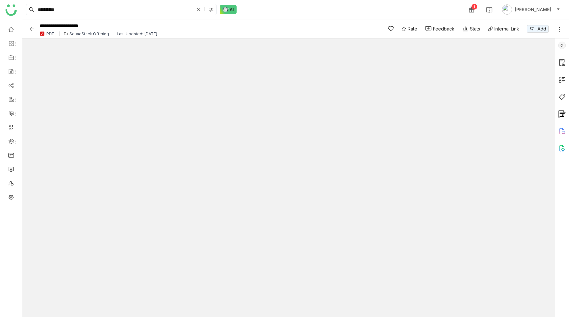  I want to click on img: folder.svg, so click(66, 34).